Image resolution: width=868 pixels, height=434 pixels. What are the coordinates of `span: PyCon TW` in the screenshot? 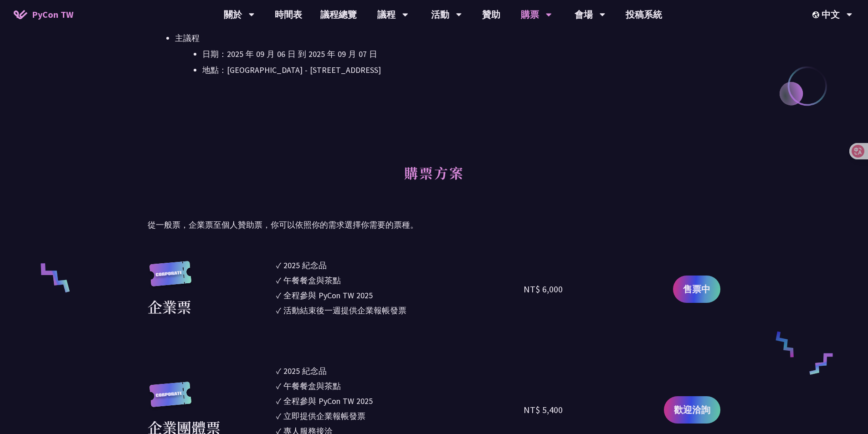 It's located at (53, 15).